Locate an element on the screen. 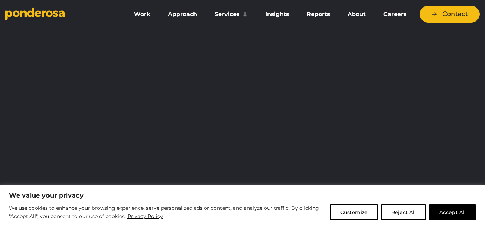 Image resolution: width=485 pixels, height=227 pixels. a: Contact is located at coordinates (449, 14).